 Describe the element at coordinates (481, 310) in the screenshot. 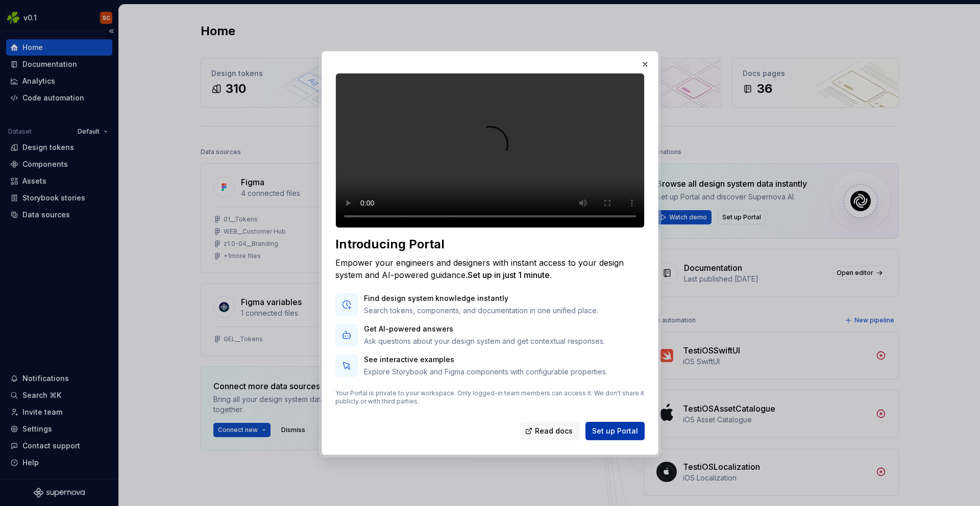

I see `p: Search tokens, components, and documentation in one unified place.` at that location.